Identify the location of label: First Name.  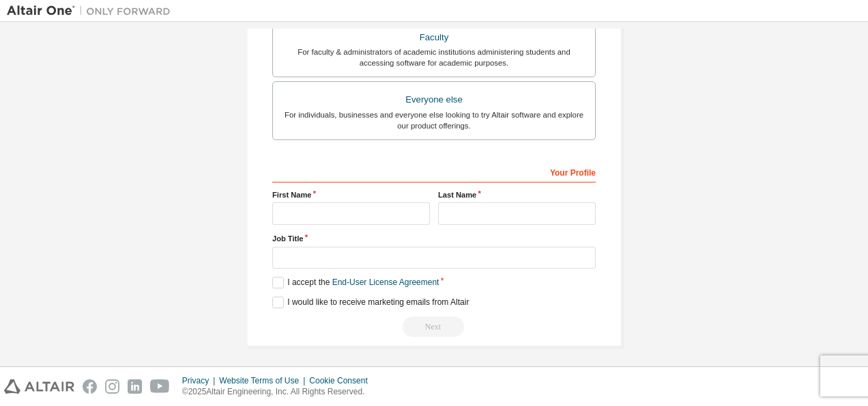
(351, 194).